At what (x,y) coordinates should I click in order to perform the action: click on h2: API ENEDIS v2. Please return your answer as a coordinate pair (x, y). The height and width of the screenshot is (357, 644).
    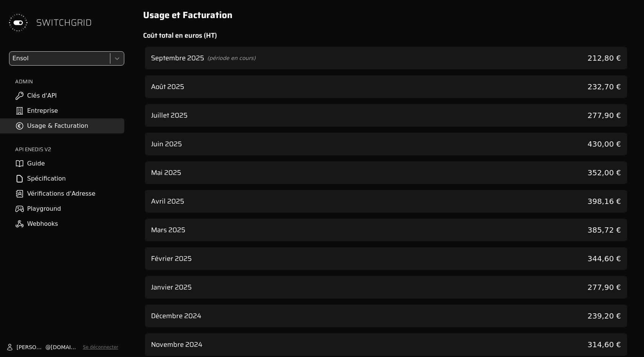
    Looking at the image, I should click on (70, 149).